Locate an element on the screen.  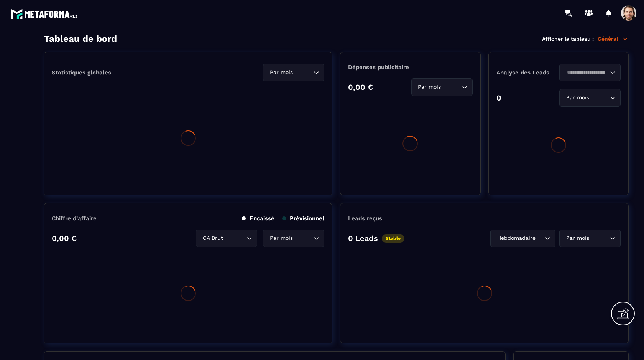
p: Chiffre d’affaire is located at coordinates (74, 218).